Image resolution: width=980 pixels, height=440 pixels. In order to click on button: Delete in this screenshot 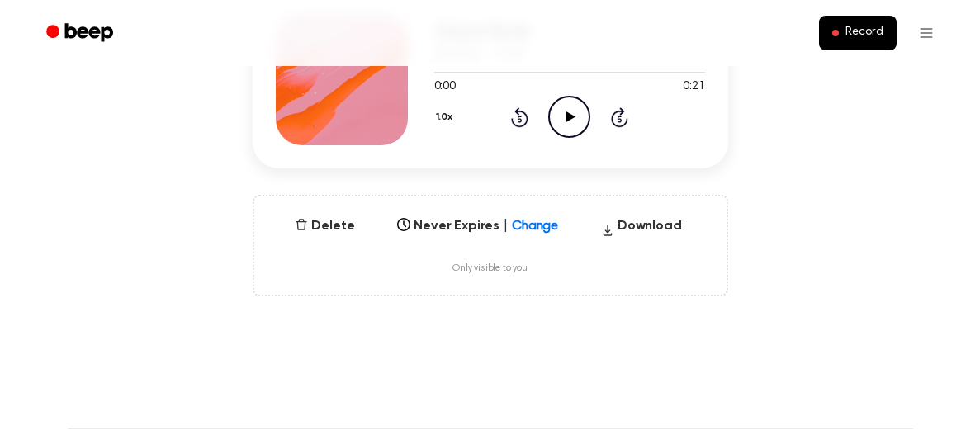, I will do `click(324, 226)`.